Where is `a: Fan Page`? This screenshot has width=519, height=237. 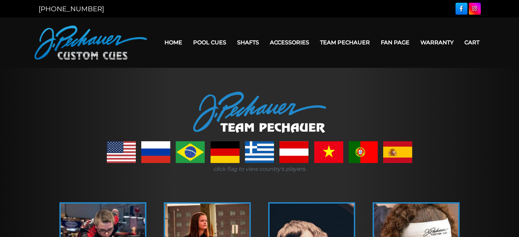
a: Fan Page is located at coordinates (395, 42).